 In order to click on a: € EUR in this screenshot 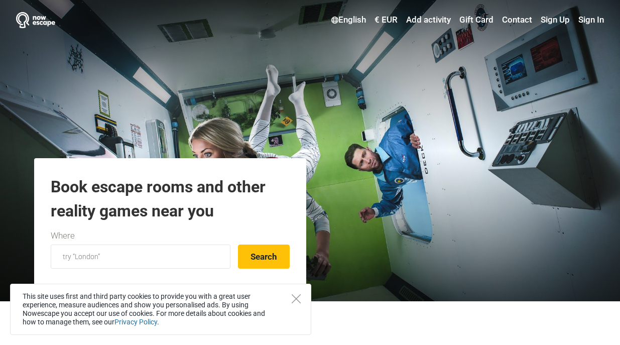, I will do `click(386, 20)`.